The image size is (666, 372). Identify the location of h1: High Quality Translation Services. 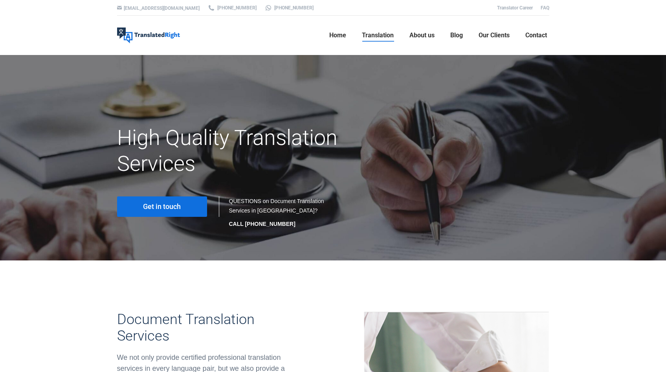
(259, 151).